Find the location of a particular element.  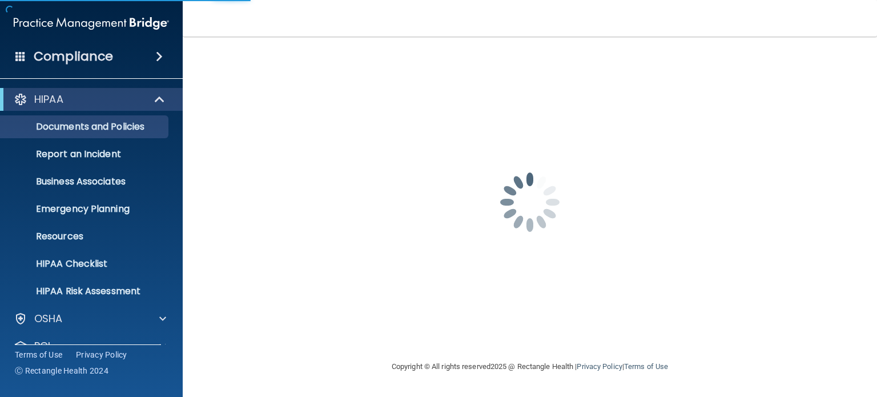

p: Emergency Planning is located at coordinates (85, 209).